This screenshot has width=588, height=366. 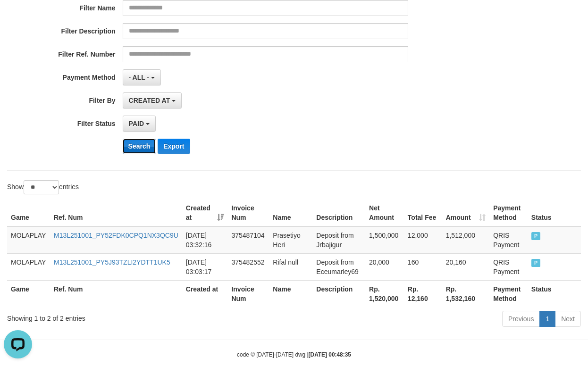 What do you see at coordinates (122, 317) in the screenshot?
I see `div: Showing 1 to 2 of 2 entries` at bounding box center [122, 317].